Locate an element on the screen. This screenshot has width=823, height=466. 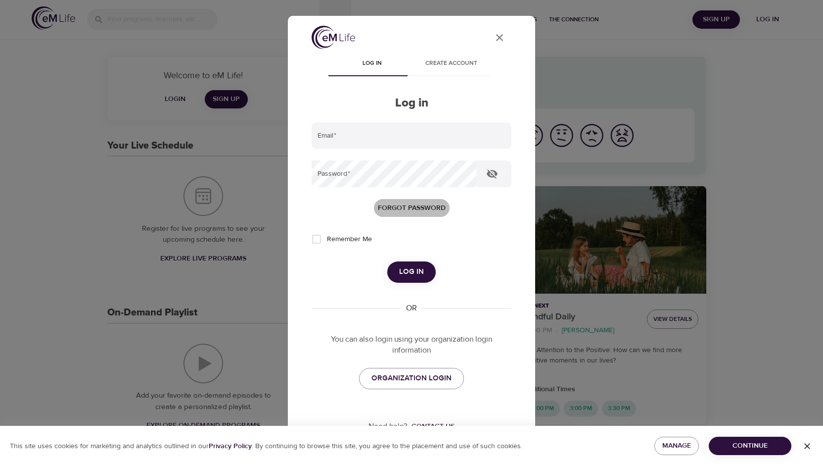
p: You can also login using your organization login information is located at coordinates (412, 345).